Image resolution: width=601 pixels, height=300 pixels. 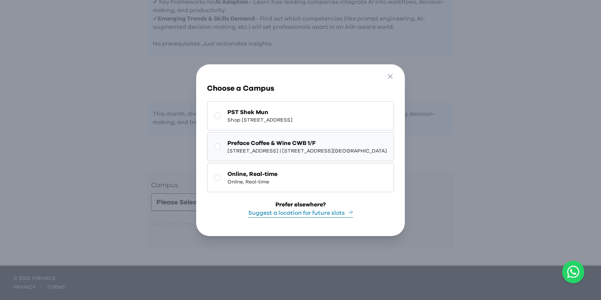 I want to click on span: PST Shek Mun, so click(x=260, y=112).